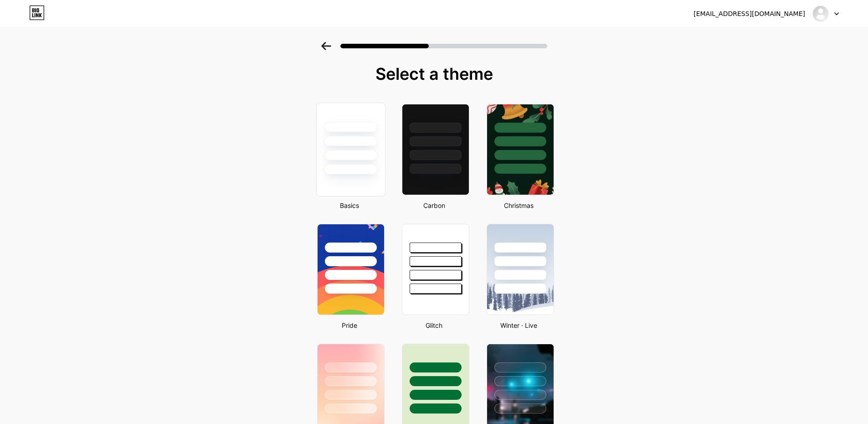  Describe the element at coordinates (349, 325) in the screenshot. I see `div: Pride` at that location.